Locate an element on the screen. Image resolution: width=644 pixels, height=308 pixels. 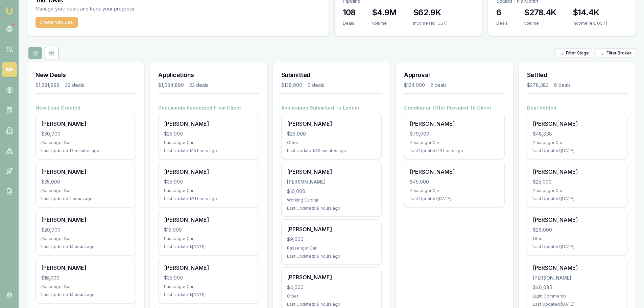
div: $10,000 is located at coordinates (332, 191).